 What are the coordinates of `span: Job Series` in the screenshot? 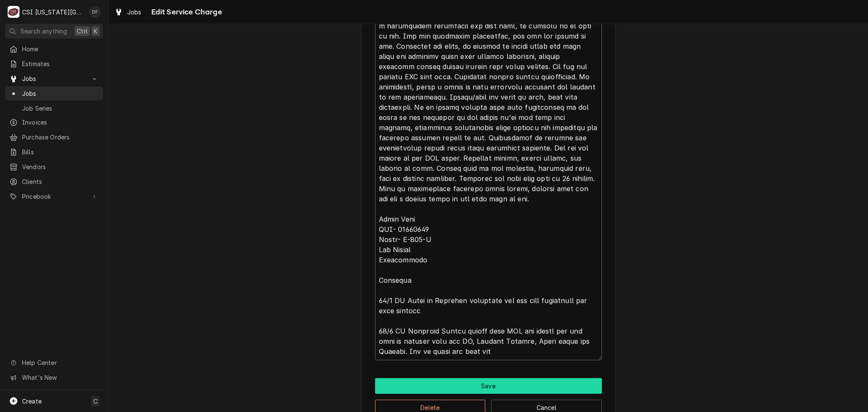 It's located at (60, 108).